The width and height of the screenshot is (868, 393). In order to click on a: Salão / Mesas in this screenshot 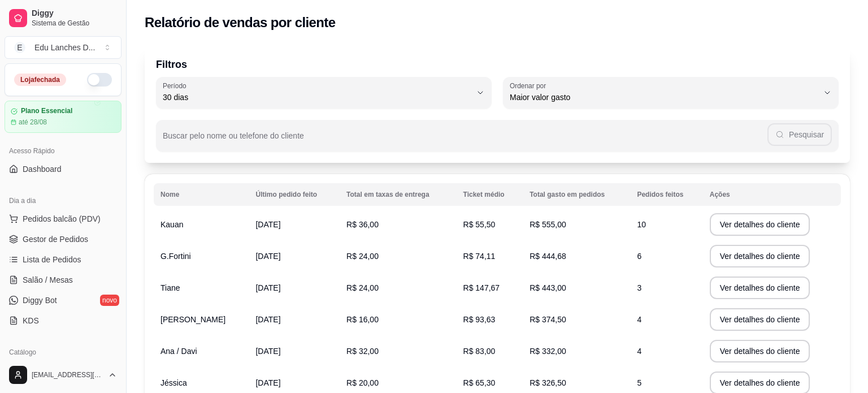, I will do `click(63, 279)`.